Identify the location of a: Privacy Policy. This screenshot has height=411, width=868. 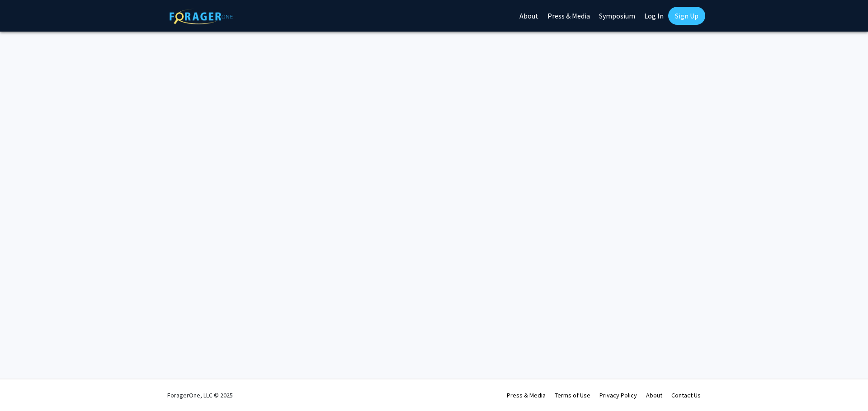
(618, 396).